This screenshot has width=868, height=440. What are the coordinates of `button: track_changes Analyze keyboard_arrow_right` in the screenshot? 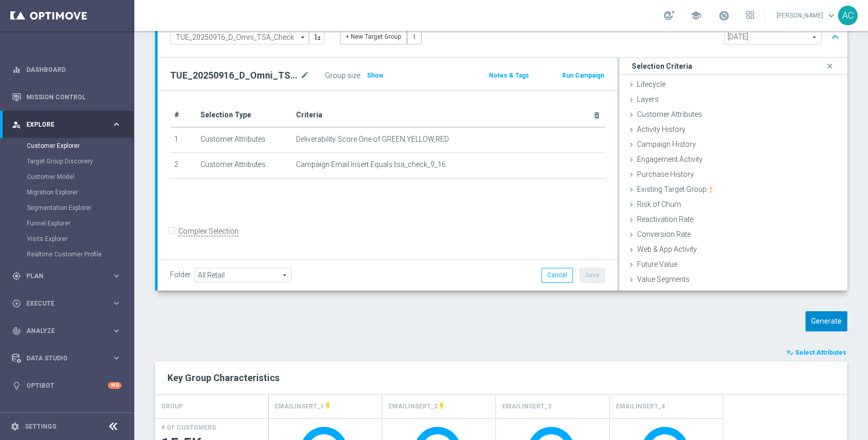 It's located at (67, 331).